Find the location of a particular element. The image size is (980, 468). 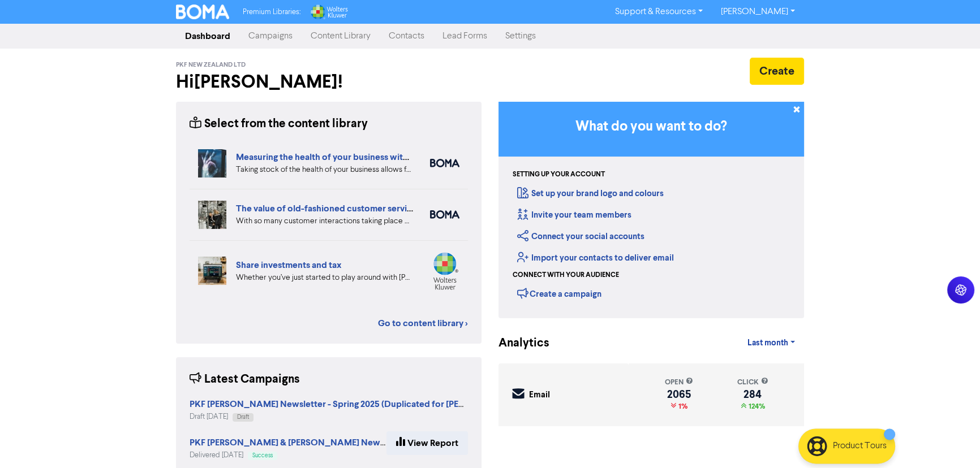

div: Setting up your account is located at coordinates (558, 175).